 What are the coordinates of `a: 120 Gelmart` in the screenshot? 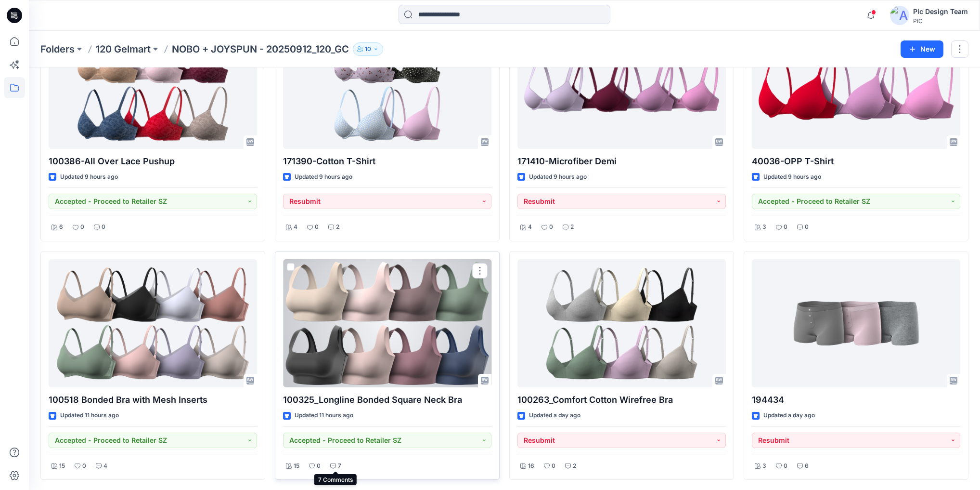 It's located at (123, 49).